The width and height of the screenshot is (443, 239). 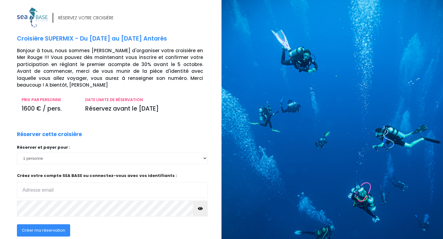 What do you see at coordinates (32, 17) in the screenshot?
I see `img: logo_color1.png` at bounding box center [32, 17].